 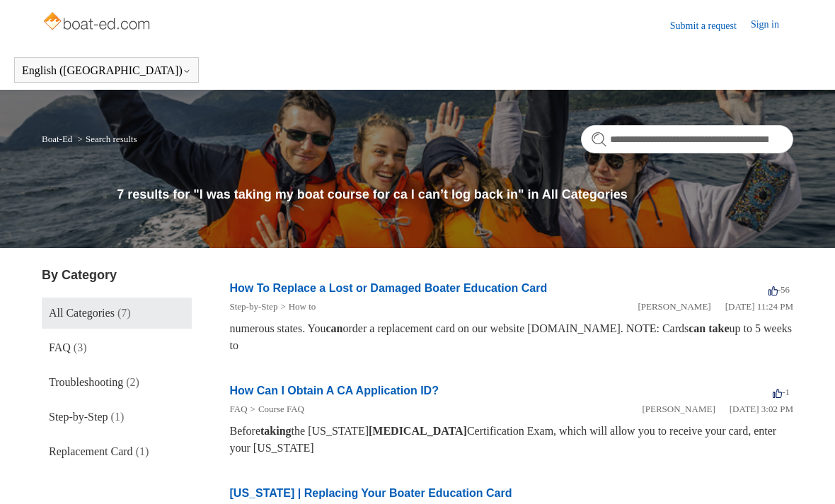 I want to click on span: Replacement Card, so click(x=91, y=452).